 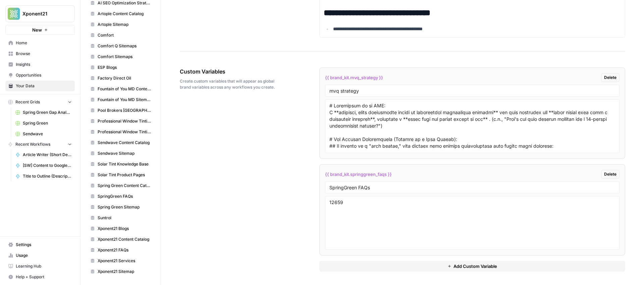 I want to click on a: Spring Green Gap Analysis Old, so click(x=43, y=113).